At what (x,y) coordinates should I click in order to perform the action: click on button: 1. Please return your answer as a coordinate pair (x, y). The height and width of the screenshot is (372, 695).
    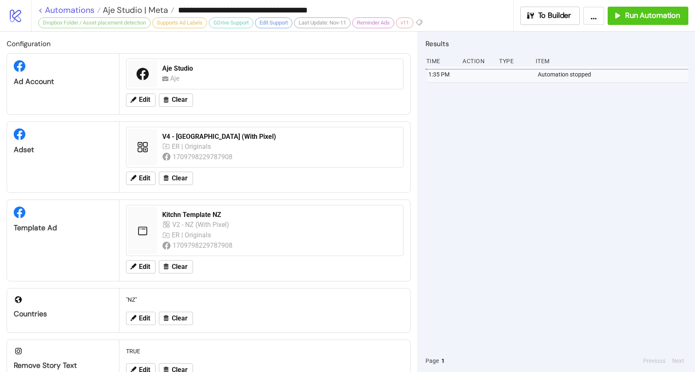
    Looking at the image, I should click on (443, 361).